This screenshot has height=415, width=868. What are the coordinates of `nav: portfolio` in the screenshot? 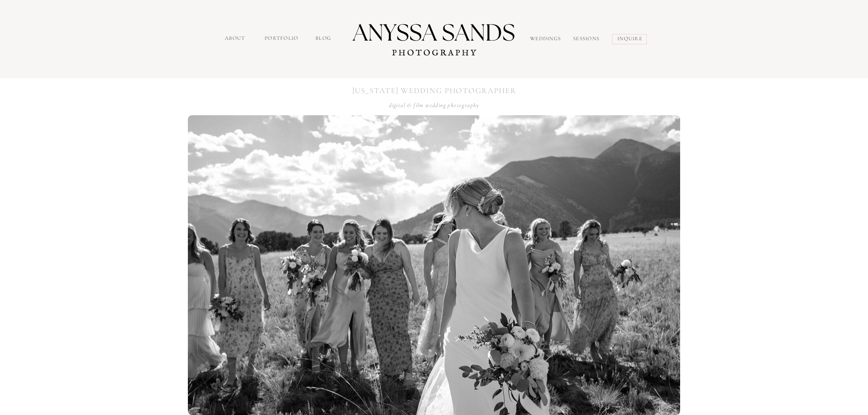 It's located at (282, 39).